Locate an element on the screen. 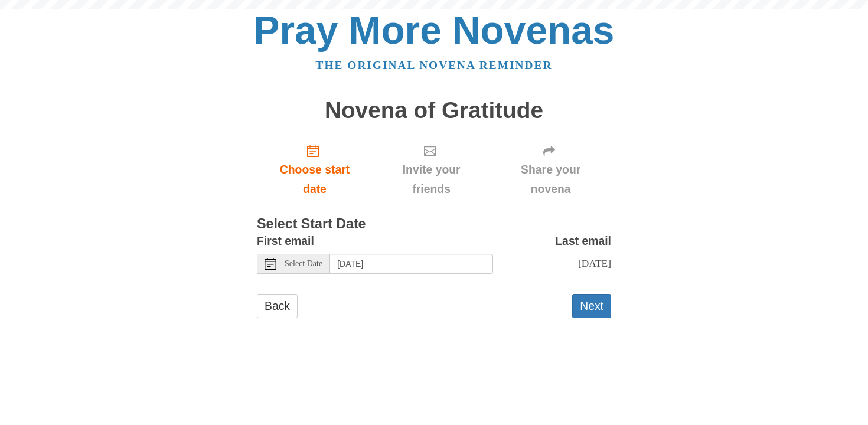 The height and width of the screenshot is (425, 868). button: Next is located at coordinates (591, 306).